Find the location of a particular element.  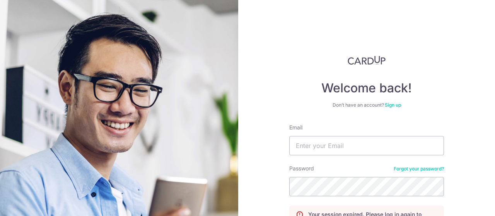

a: Sign up is located at coordinates (393, 105).